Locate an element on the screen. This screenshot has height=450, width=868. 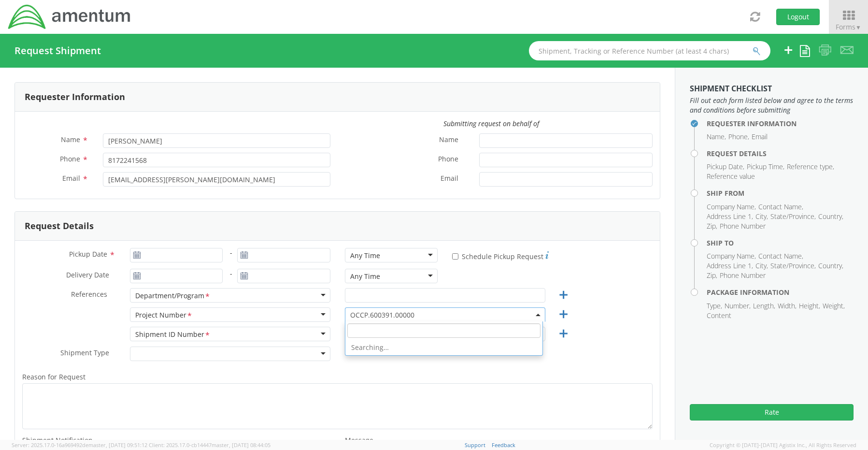
label: Schedule Pickup Request is located at coordinates (500, 256).